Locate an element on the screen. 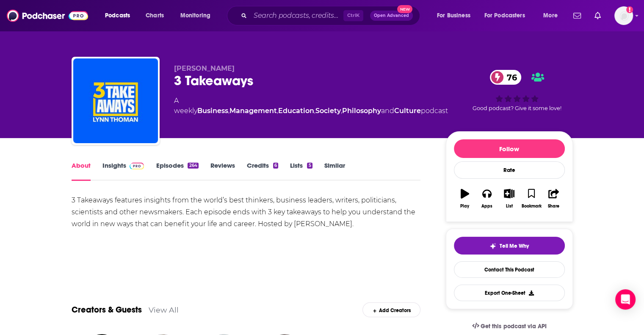  img: Podchaser Pro is located at coordinates (137, 166).